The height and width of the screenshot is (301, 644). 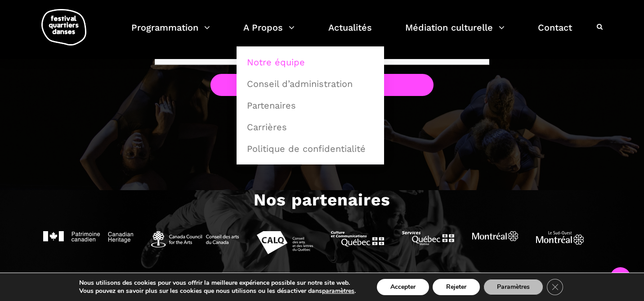 I want to click on p: Nous utilisons des cookies pour vous offrir la meilleure expérience possible sur notre site web., so click(x=217, y=283).